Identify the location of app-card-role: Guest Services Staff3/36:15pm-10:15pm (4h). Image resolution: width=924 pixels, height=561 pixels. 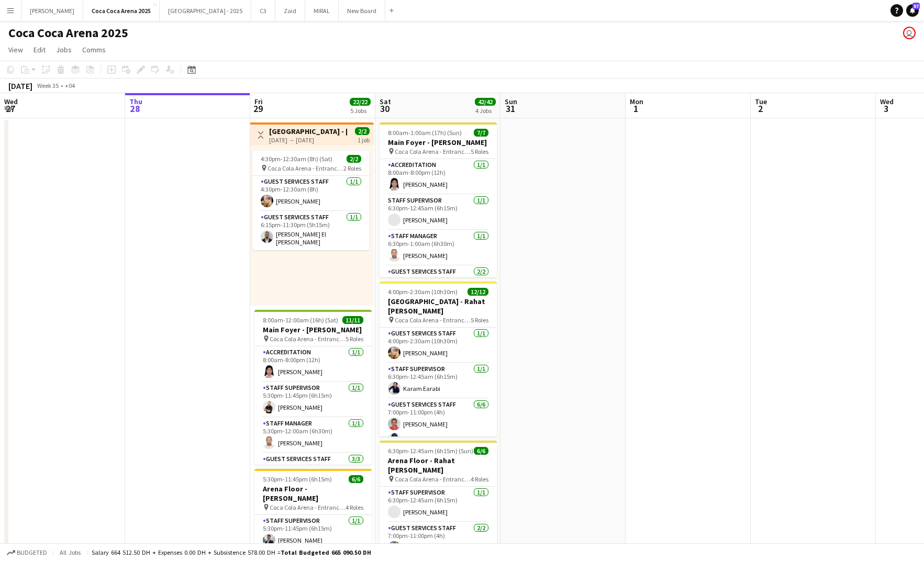
(313, 486).